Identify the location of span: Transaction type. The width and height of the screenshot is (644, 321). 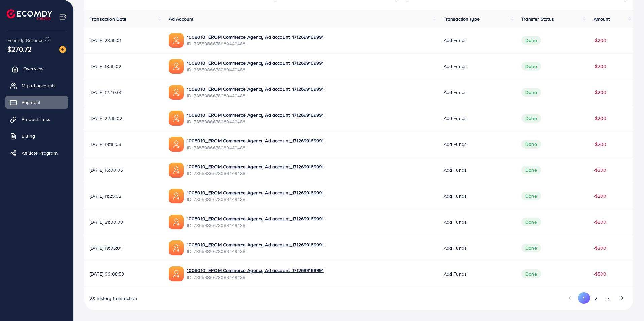
(462, 19).